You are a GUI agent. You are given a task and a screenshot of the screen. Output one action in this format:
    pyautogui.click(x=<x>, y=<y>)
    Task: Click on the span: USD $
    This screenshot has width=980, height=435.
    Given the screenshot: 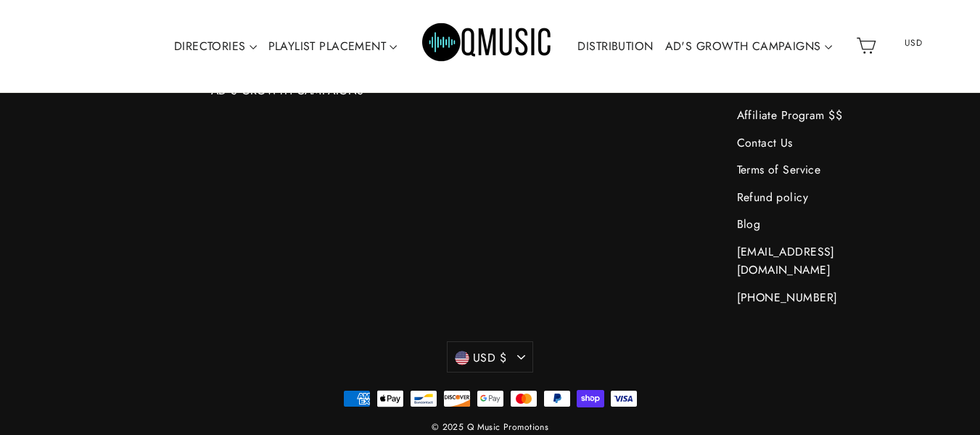 What is the action you would take?
    pyautogui.click(x=488, y=357)
    